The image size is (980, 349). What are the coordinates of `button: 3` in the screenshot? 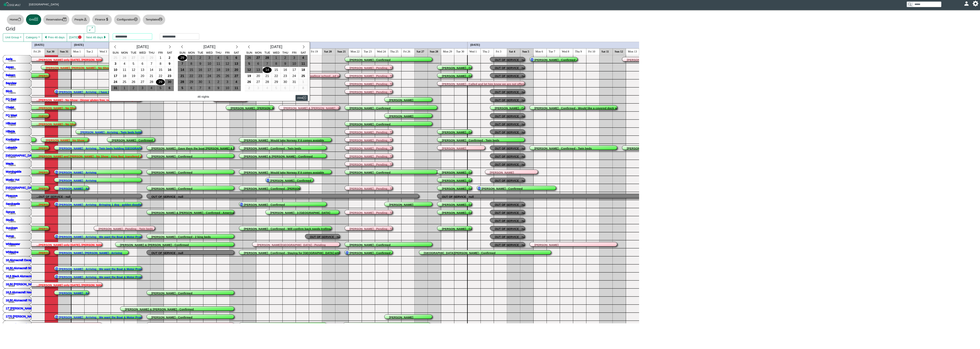 It's located at (115, 64).